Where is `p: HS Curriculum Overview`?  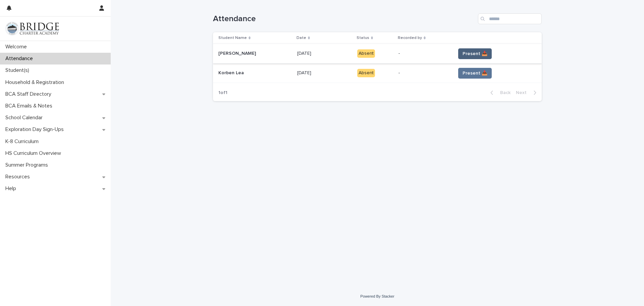
p: HS Curriculum Overview is located at coordinates (35, 153).